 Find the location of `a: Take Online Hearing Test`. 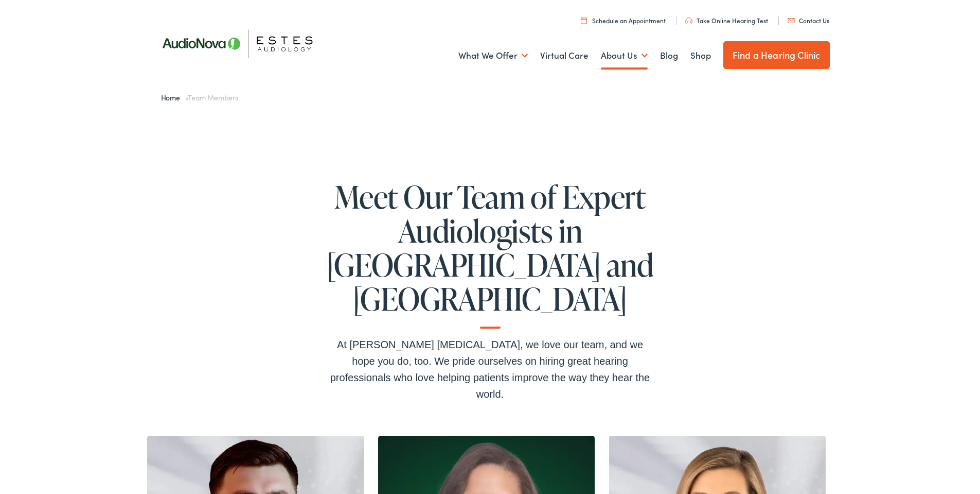

a: Take Online Hearing Test is located at coordinates (726, 20).